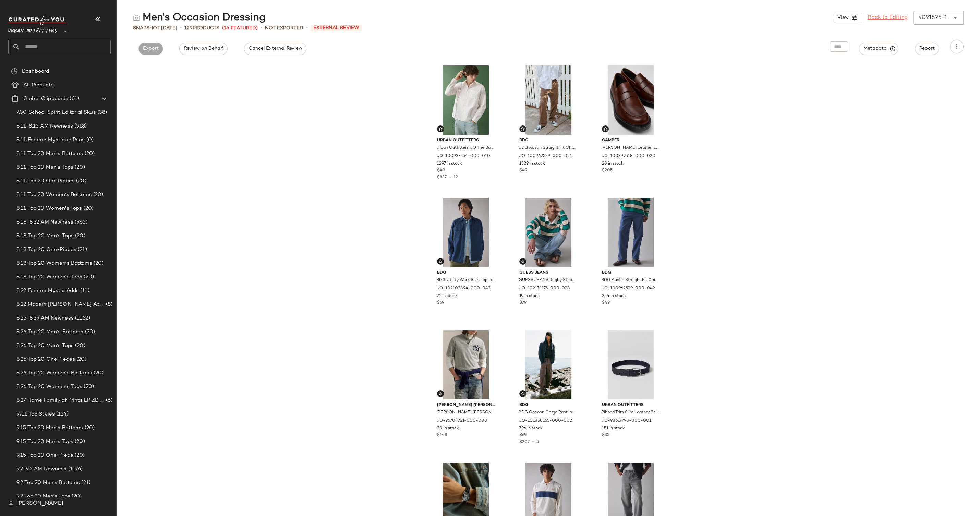 The image size is (980, 516). Describe the element at coordinates (50, 387) in the screenshot. I see `span: 8.26 Top 20 Women's Tops` at that location.